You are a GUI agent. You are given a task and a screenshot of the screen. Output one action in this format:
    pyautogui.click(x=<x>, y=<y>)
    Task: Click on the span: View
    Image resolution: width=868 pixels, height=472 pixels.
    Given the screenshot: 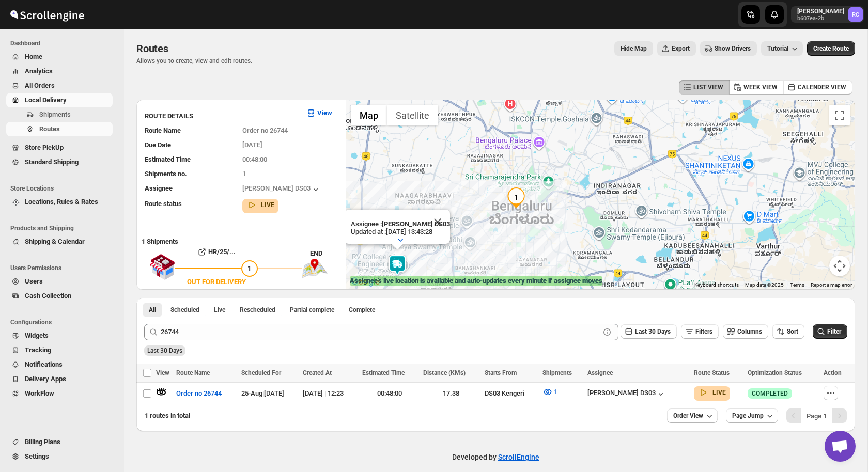 What is the action you would take?
    pyautogui.click(x=162, y=373)
    